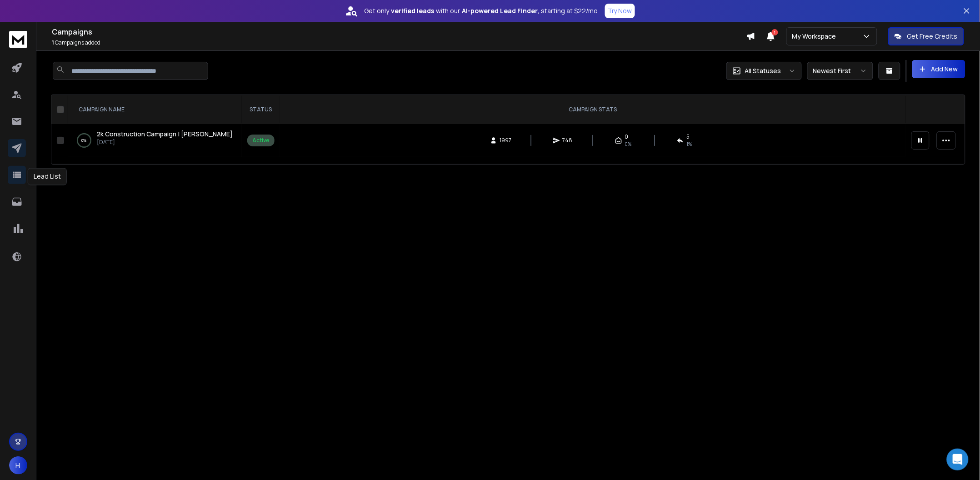  I want to click on p: Campaigns added, so click(399, 43).